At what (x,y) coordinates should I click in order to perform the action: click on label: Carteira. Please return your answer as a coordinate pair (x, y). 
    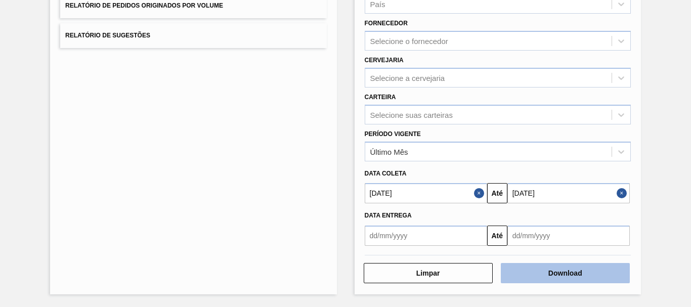
    Looking at the image, I should click on (380, 97).